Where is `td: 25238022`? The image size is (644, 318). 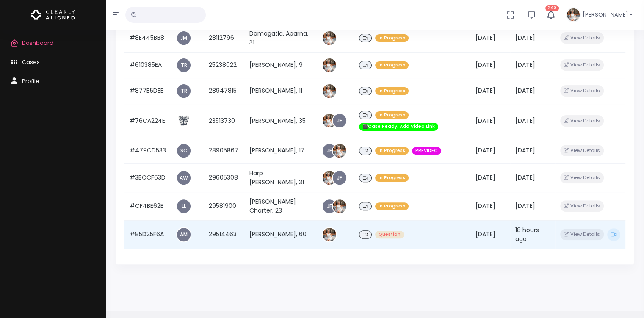 td: 25238022 is located at coordinates (223, 65).